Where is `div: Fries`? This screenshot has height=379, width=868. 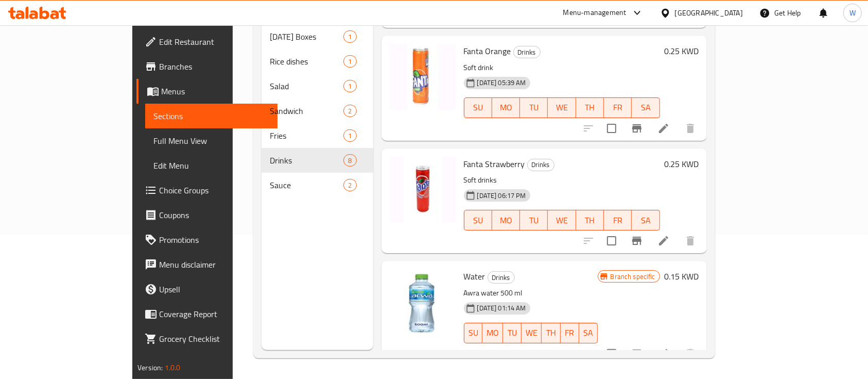
div: Fries is located at coordinates (306, 136).